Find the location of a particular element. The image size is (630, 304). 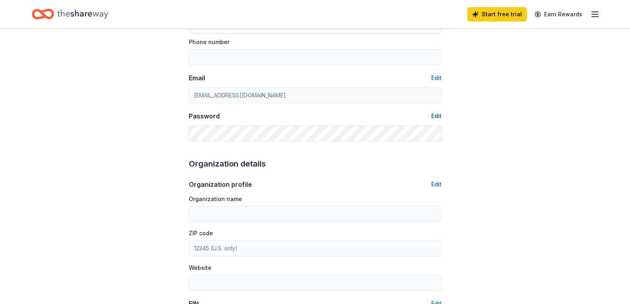

div: Organization details is located at coordinates (315, 164).